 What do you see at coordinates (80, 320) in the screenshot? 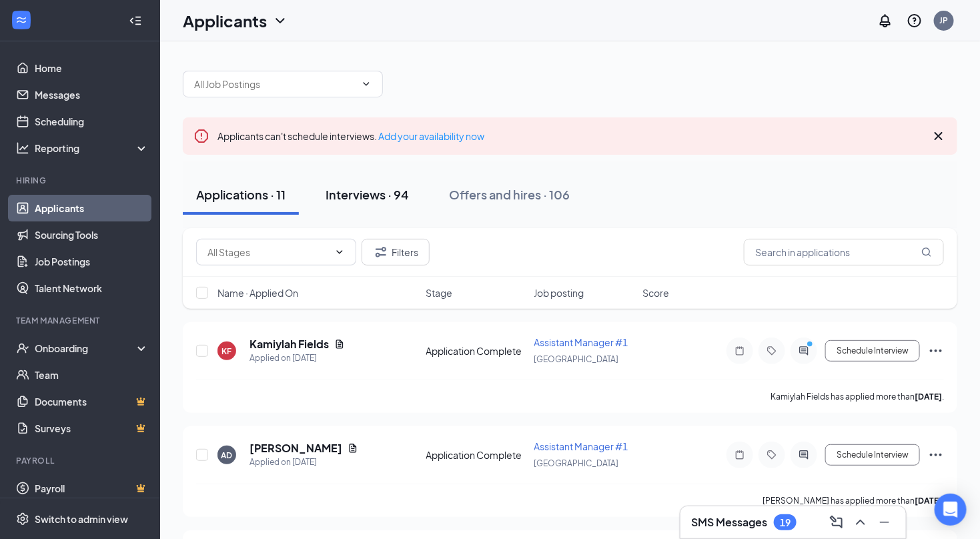
I see `div: Team Management` at bounding box center [80, 320].